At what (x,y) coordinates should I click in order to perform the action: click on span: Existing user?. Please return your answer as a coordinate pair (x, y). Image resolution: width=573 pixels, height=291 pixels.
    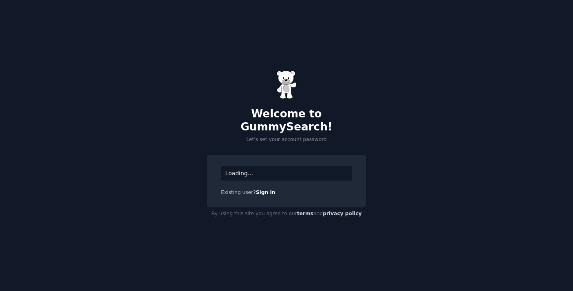
    Looking at the image, I should click on (238, 192).